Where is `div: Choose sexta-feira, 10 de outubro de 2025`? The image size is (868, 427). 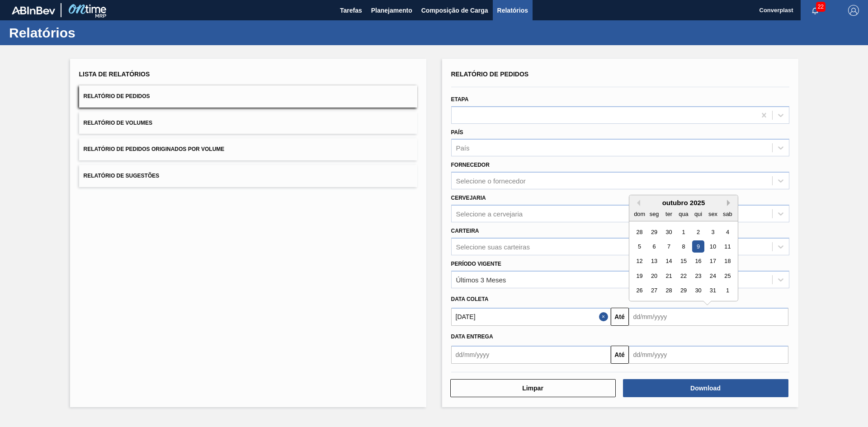 div: Choose sexta-feira, 10 de outubro de 2025 is located at coordinates (712, 246).